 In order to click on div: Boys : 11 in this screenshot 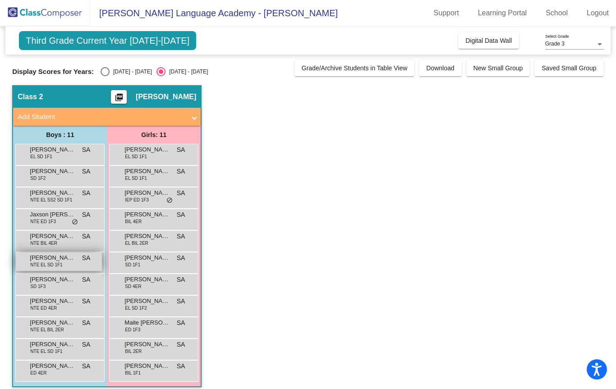, I will do `click(60, 135)`.